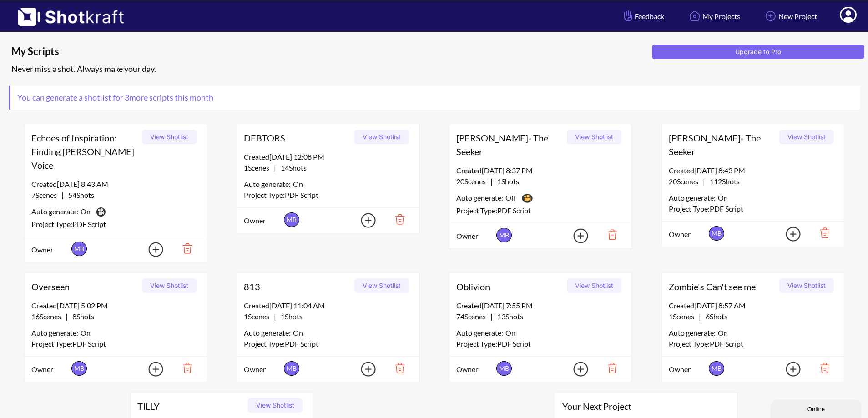 Image resolution: width=868 pixels, height=418 pixels. What do you see at coordinates (714, 316) in the screenshot?
I see `span: 6 Shots` at bounding box center [714, 316].